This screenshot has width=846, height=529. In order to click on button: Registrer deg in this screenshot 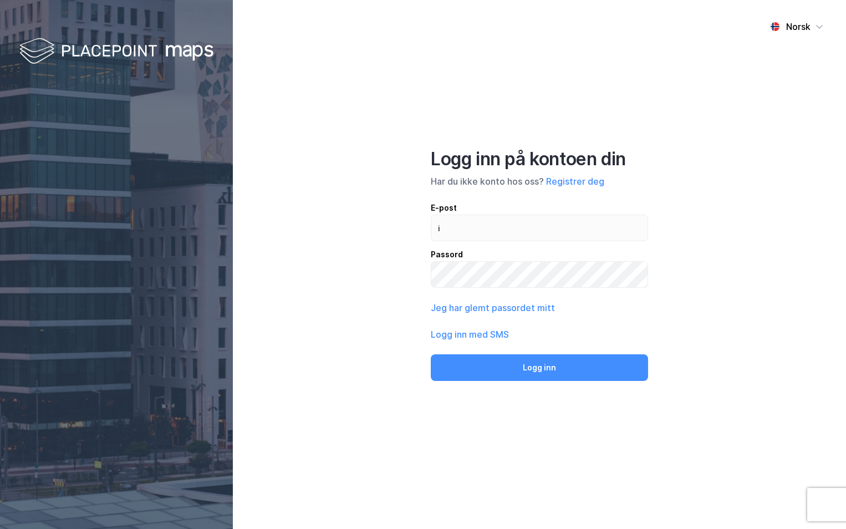, I will do `click(575, 181)`.